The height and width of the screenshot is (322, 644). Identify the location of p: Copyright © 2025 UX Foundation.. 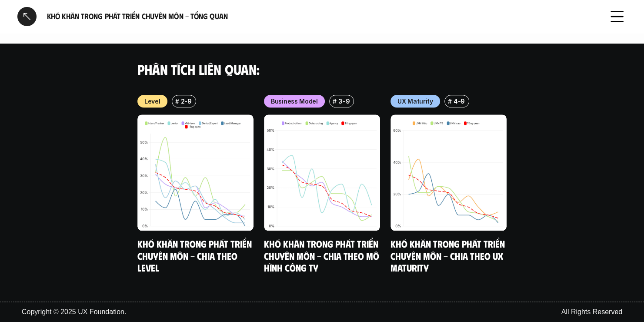
(74, 312).